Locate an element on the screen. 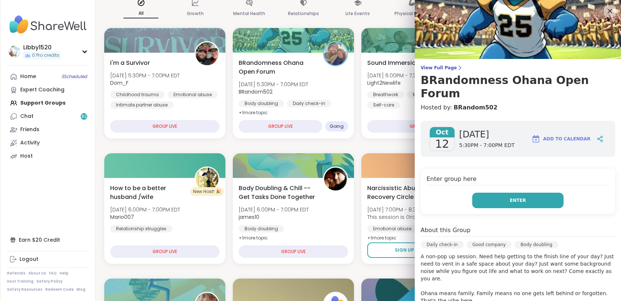 The image size is (621, 301). p: Mental Health is located at coordinates (249, 14).